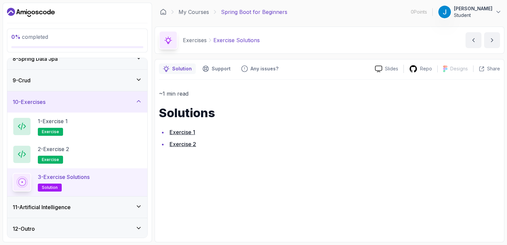  Describe the element at coordinates (77, 229) in the screenshot. I see `button: 12-Outro` at that location.